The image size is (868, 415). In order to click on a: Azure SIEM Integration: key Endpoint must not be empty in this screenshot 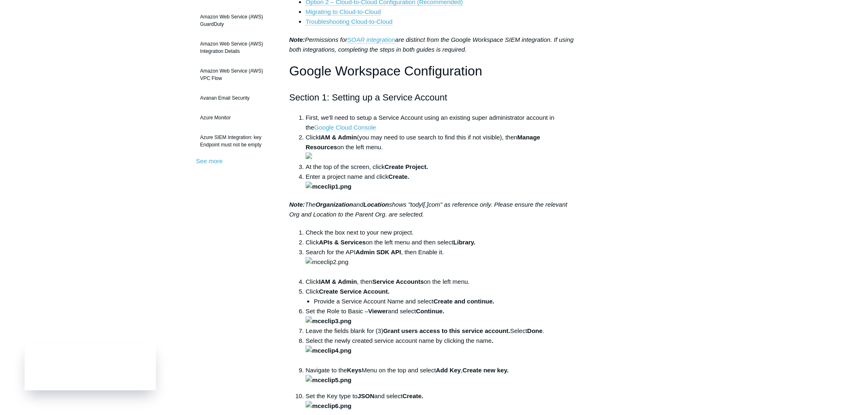, I will do `click(236, 141)`.